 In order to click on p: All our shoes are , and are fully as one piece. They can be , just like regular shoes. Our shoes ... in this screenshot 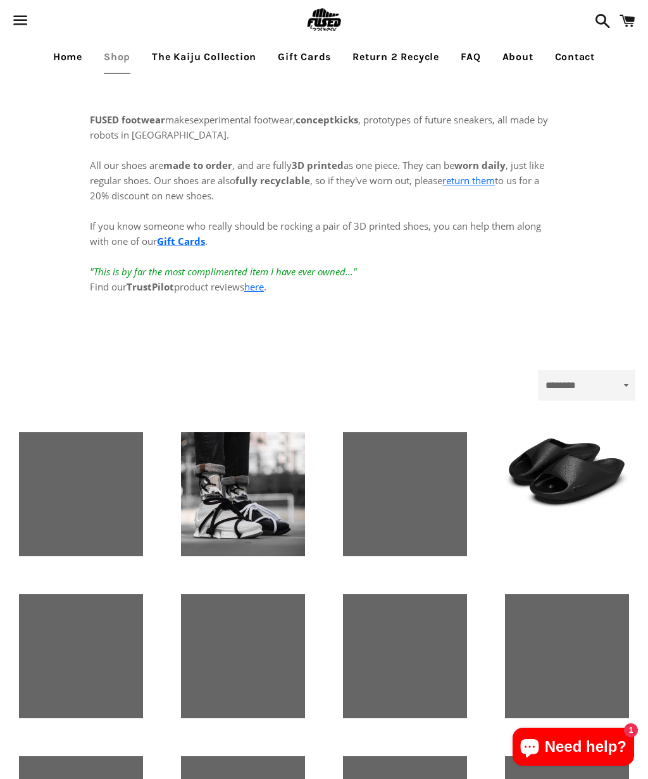, I will do `click(324, 218)`.